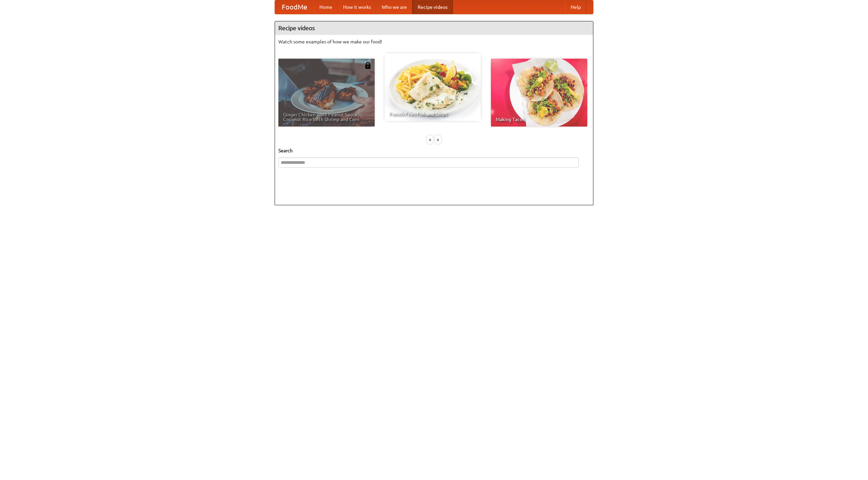  Describe the element at coordinates (434, 28) in the screenshot. I see `h4: Recipe videos` at that location.